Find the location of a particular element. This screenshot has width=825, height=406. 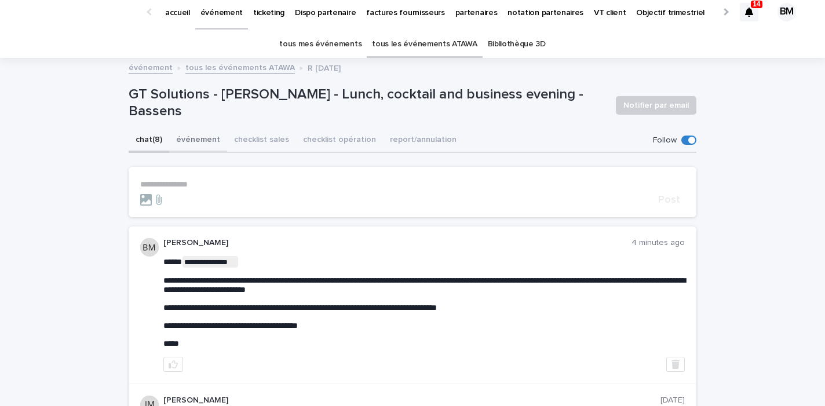

span: Post is located at coordinates (669, 200).